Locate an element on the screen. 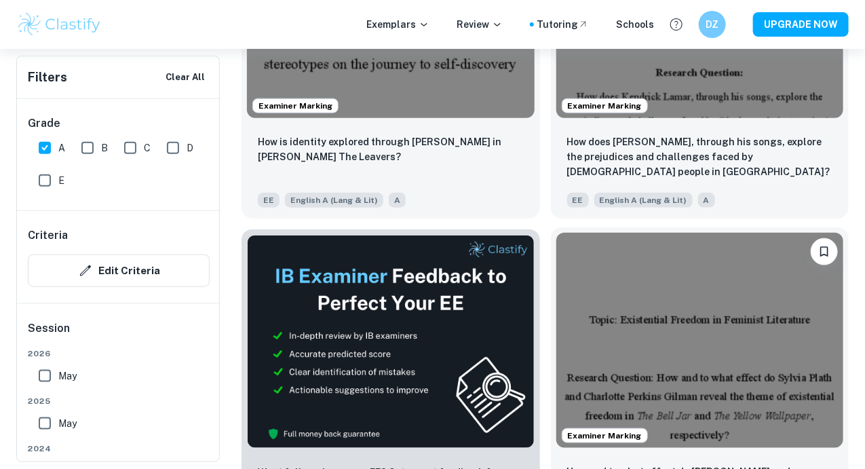  button: Clear All is located at coordinates (185, 77).